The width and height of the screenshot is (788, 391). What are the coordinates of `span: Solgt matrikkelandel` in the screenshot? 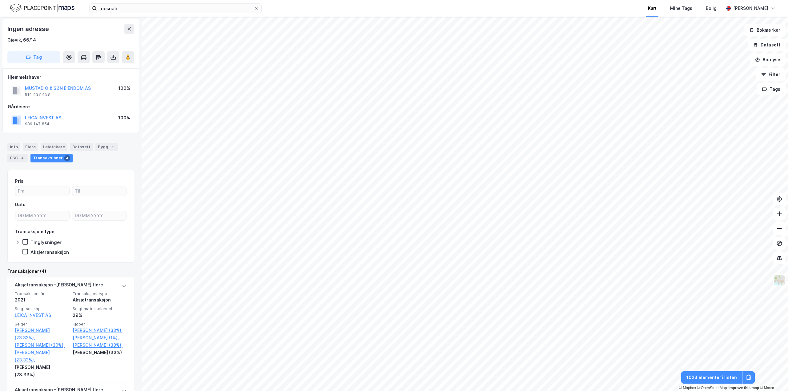 It's located at (100, 309).